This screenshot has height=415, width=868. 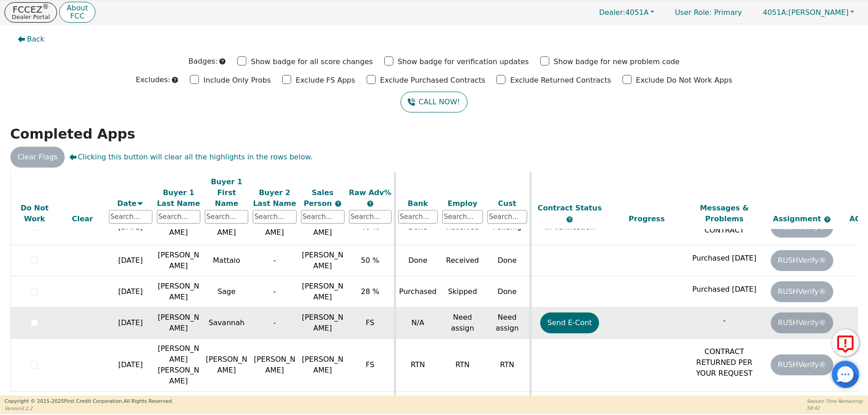 What do you see at coordinates (434, 102) in the screenshot?
I see `a: CALL NOW!` at bounding box center [434, 102].